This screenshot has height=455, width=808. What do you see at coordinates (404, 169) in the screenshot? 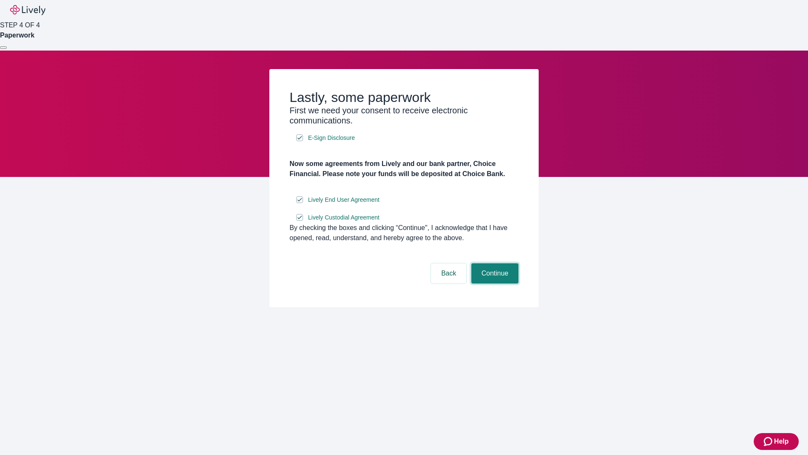
I see `h4: Now some agreements from Lively and our bank partner, Choice Financial. Please note your funds wi...` at bounding box center [404, 169].